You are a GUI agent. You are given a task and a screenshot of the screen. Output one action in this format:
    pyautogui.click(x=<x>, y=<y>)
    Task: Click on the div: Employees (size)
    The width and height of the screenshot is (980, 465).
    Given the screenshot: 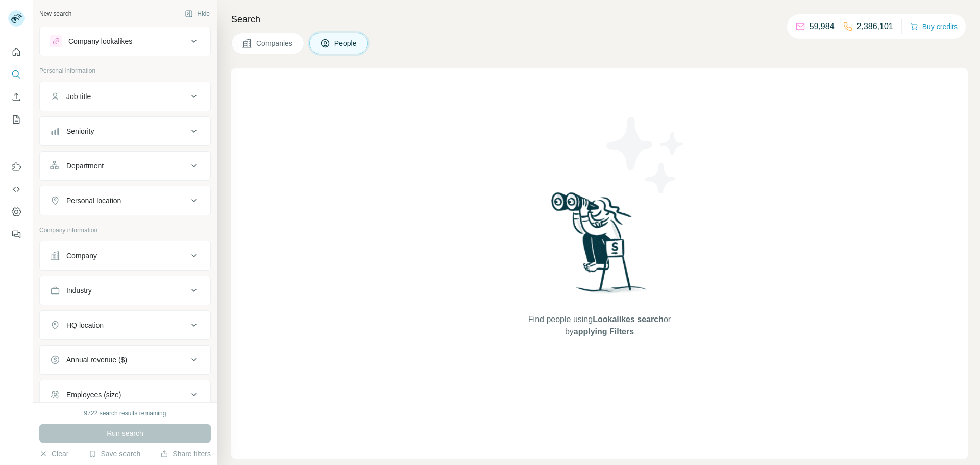 What is the action you would take?
    pyautogui.click(x=93, y=394)
    